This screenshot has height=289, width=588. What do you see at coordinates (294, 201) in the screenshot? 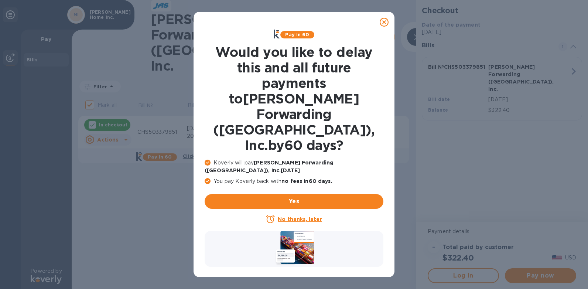
I see `button: Yes` at bounding box center [294, 201].